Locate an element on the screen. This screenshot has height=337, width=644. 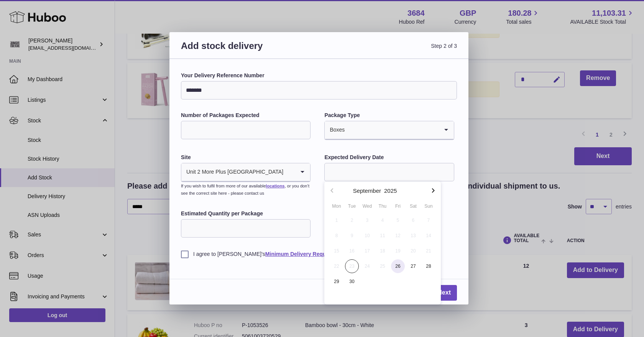
button: 16 is located at coordinates (352, 251).